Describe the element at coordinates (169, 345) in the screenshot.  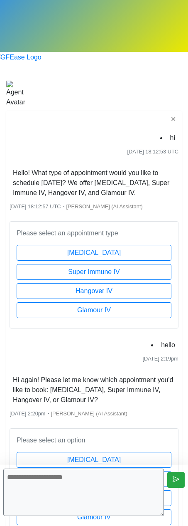
I see `li: hello` at that location.